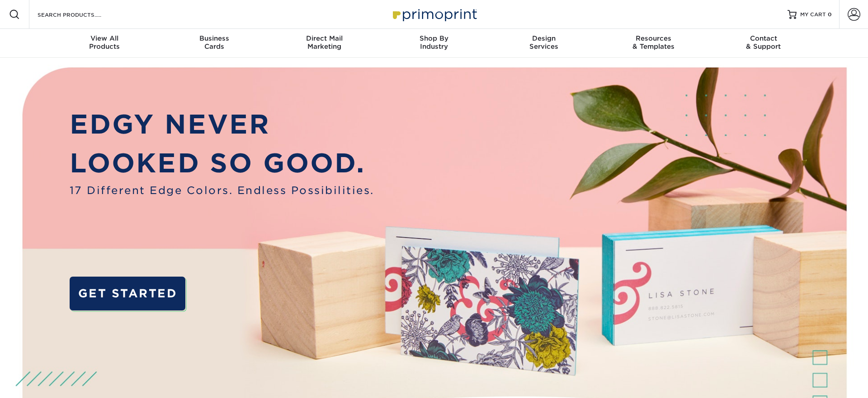  What do you see at coordinates (105, 43) in the screenshot?
I see `a: View AllProducts` at bounding box center [105, 43].